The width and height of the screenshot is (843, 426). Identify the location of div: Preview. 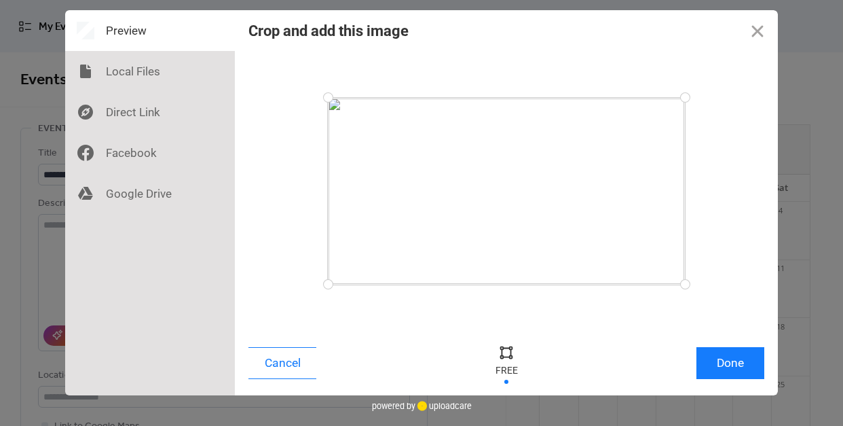
(150, 31).